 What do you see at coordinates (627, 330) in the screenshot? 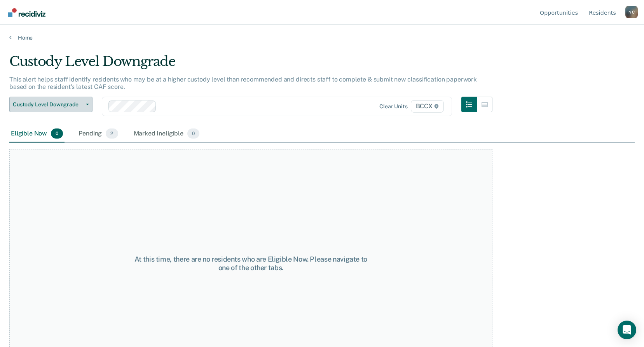
I see `div: Open Intercom Messenger` at bounding box center [627, 330].